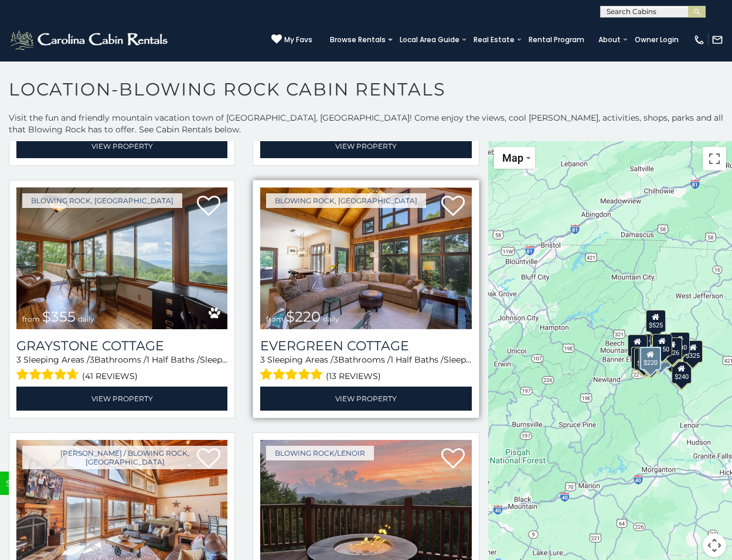 This screenshot has height=560, width=732. Describe the element at coordinates (673, 348) in the screenshot. I see `div: $226` at that location.